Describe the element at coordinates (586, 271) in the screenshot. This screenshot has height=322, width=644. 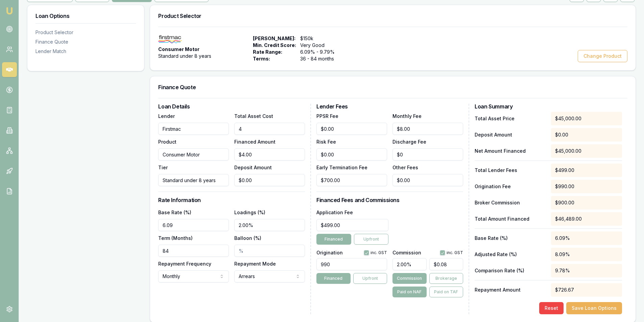
I see `div: 9.78%` at that location.